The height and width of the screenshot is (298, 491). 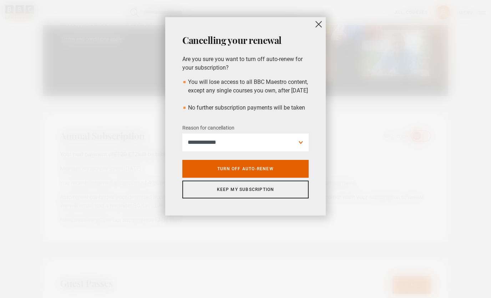 I want to click on li: No further subscription payments will be taken, so click(x=245, y=108).